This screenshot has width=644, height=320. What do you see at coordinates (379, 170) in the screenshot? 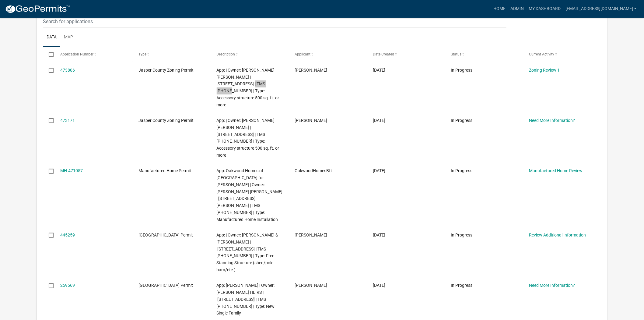
I see `span: 08/29/2025` at bounding box center [379, 170].